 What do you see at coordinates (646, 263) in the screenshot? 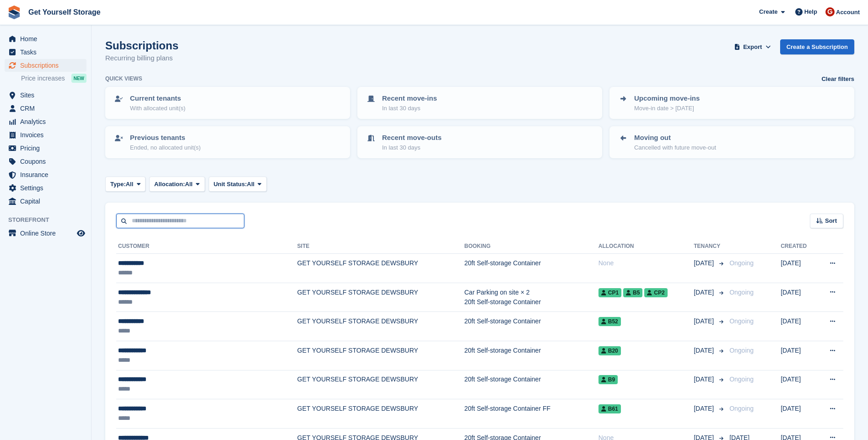
I see `div: None` at bounding box center [646, 263].